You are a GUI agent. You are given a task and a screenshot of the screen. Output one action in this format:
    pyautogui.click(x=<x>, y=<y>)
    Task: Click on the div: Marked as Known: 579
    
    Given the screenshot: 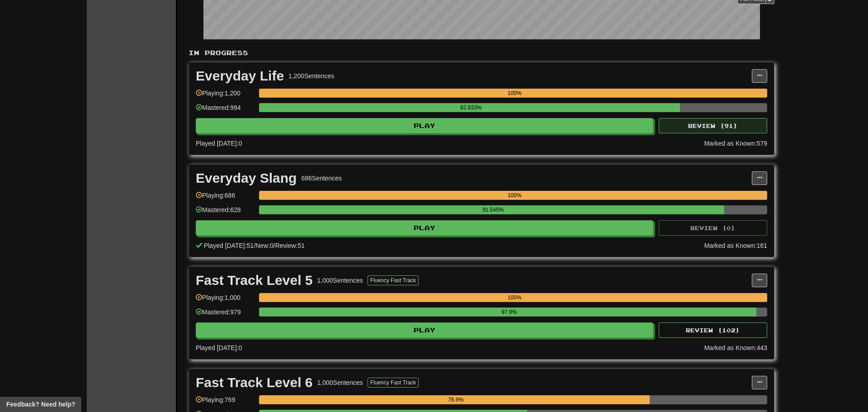 What is the action you would take?
    pyautogui.click(x=736, y=144)
    